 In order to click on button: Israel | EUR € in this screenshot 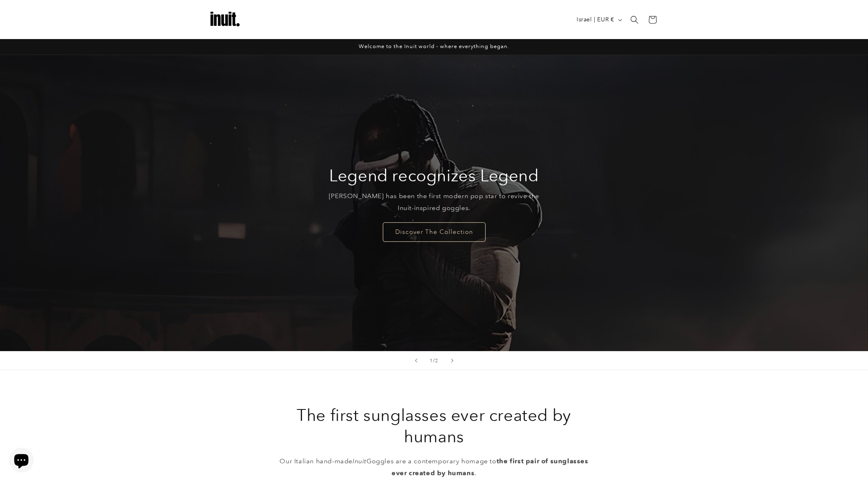, I will do `click(598, 19)`.